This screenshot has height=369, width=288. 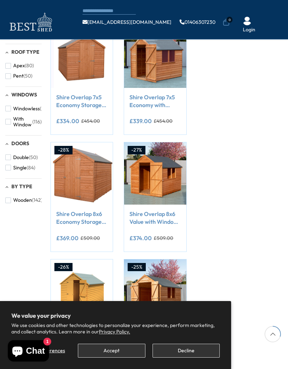 I want to click on span: By Type, so click(x=22, y=187).